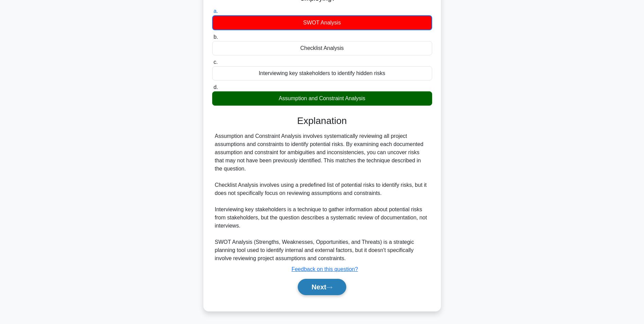 Image resolution: width=644 pixels, height=324 pixels. Describe the element at coordinates (322, 121) in the screenshot. I see `h3: Explanation` at that location.